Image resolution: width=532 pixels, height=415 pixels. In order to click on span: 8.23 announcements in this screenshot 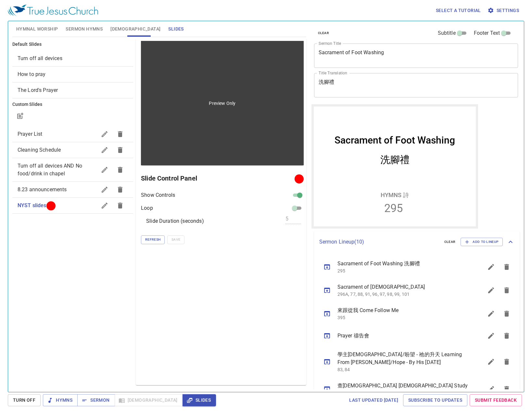, I will do `click(42, 189)`.